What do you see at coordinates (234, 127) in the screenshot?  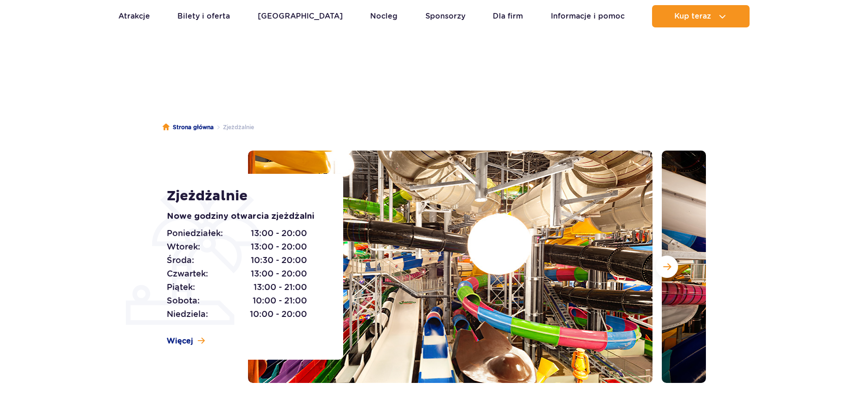 I see `li: Zjeżdżalnie` at bounding box center [234, 127].